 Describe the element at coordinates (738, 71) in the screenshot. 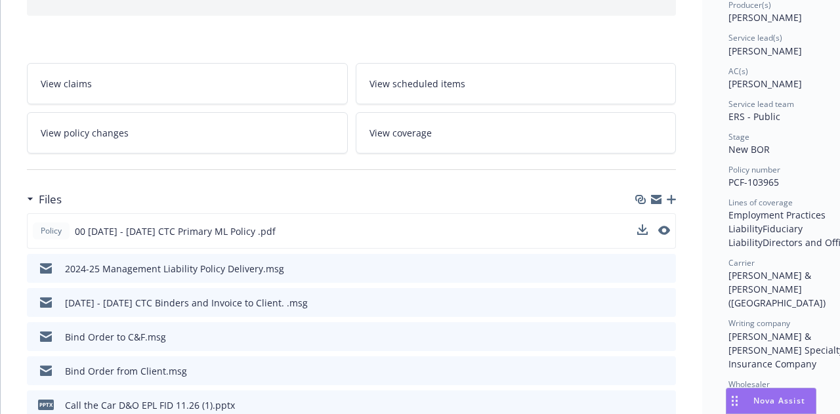

I see `span: AC(s)` at that location.